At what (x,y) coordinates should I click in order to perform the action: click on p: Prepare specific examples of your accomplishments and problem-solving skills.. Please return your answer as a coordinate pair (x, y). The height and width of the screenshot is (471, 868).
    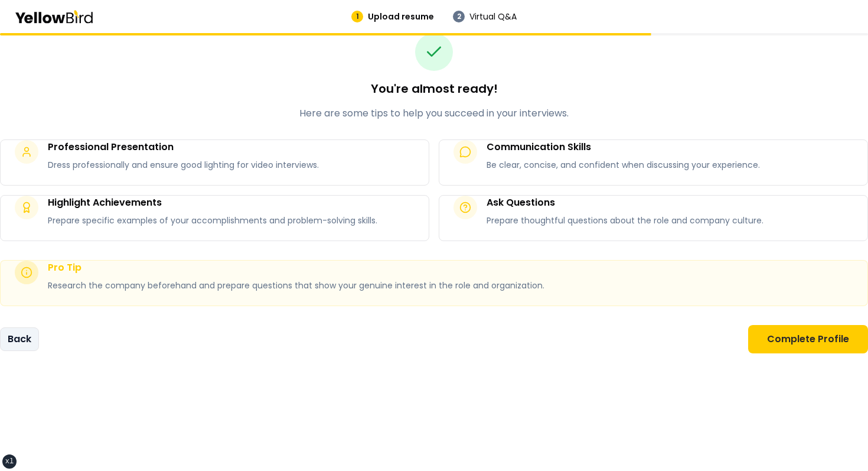
    Looking at the image, I should click on (213, 220).